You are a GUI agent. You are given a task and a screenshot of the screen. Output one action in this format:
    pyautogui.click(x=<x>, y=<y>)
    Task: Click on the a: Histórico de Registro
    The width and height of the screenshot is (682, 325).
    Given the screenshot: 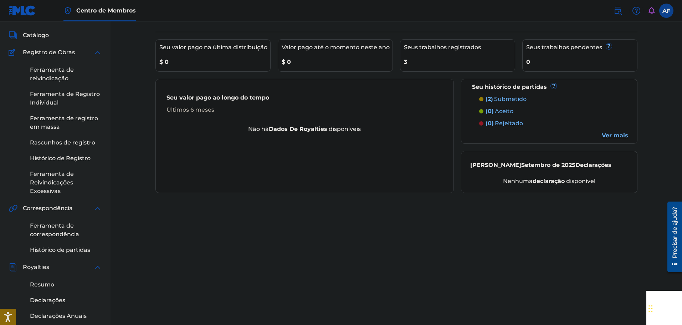 What is the action you would take?
    pyautogui.click(x=66, y=158)
    